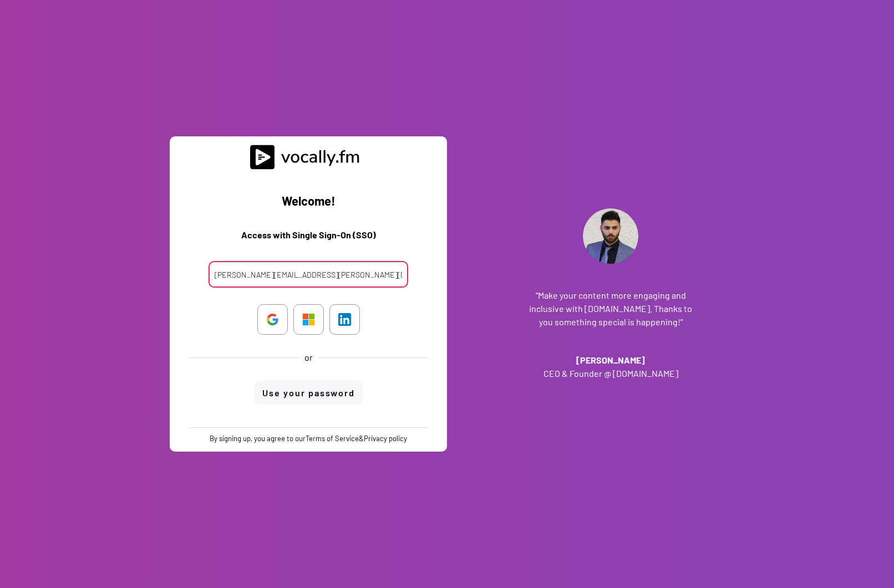  What do you see at coordinates (308, 274) in the screenshot?
I see `input: Your email` at bounding box center [308, 274].